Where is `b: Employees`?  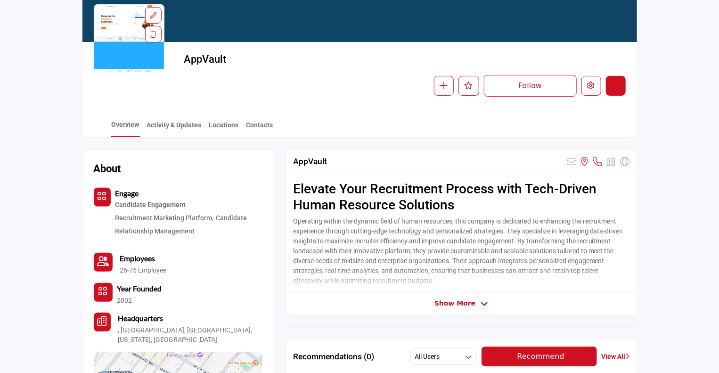
b: Employees is located at coordinates (138, 258).